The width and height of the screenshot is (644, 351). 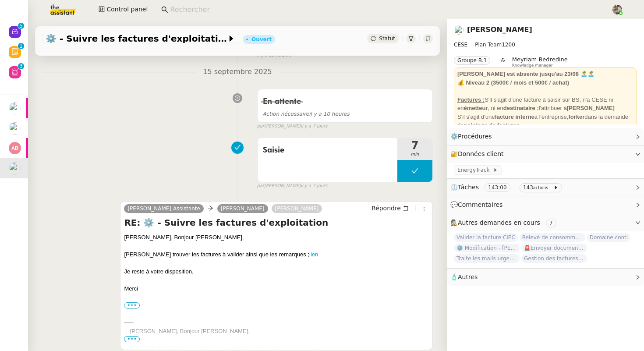 I want to click on div: Je reste à votre disposition., so click(x=277, y=272).